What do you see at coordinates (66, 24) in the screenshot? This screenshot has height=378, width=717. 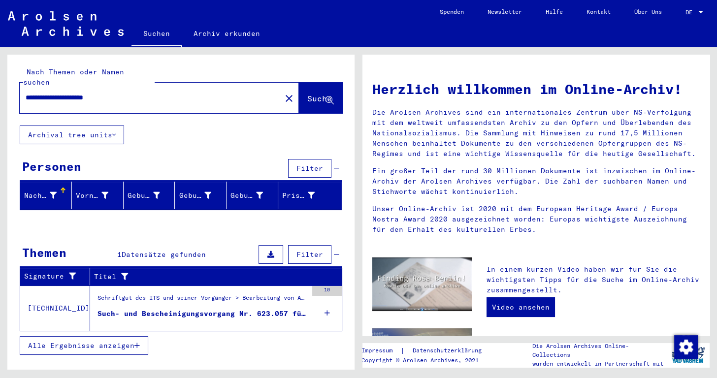 I see `img: Arolsen_neg.svg` at bounding box center [66, 24].